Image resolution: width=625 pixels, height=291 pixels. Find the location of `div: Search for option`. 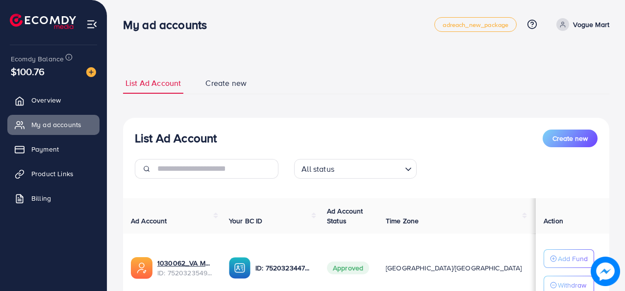

div: Search for option is located at coordinates (355, 169).